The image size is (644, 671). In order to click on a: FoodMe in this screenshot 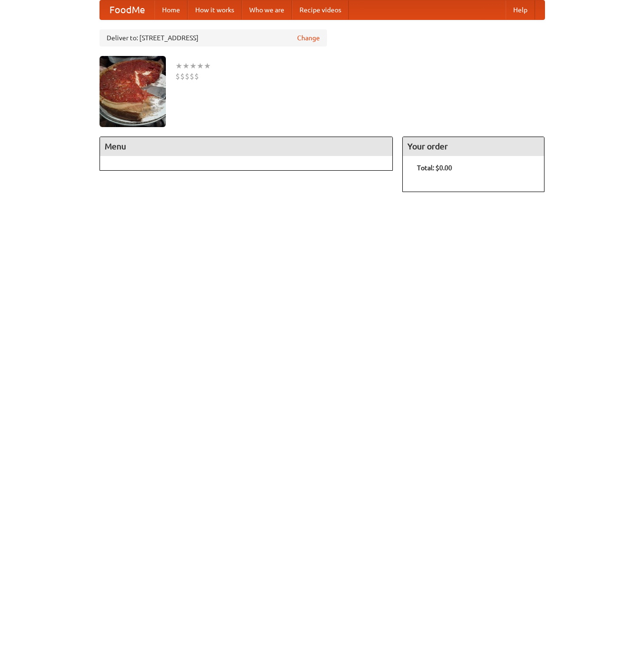, I will do `click(127, 10)`.